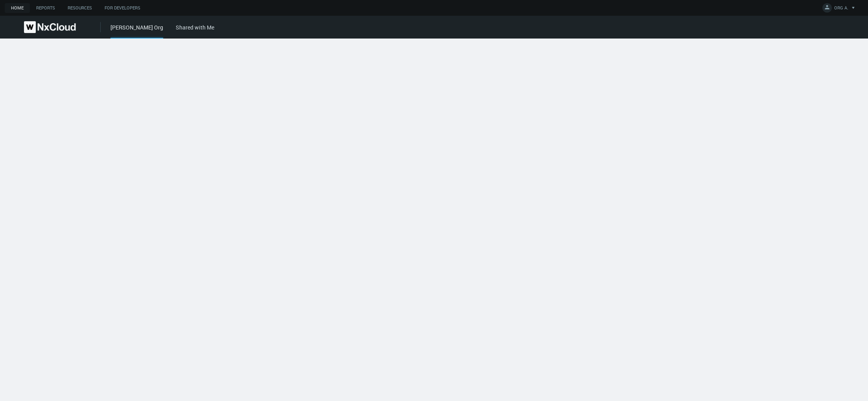  I want to click on a: For Developers, so click(122, 8).